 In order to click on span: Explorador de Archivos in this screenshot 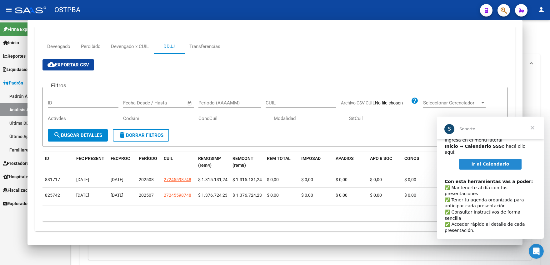, I will do `click(28, 204)`.